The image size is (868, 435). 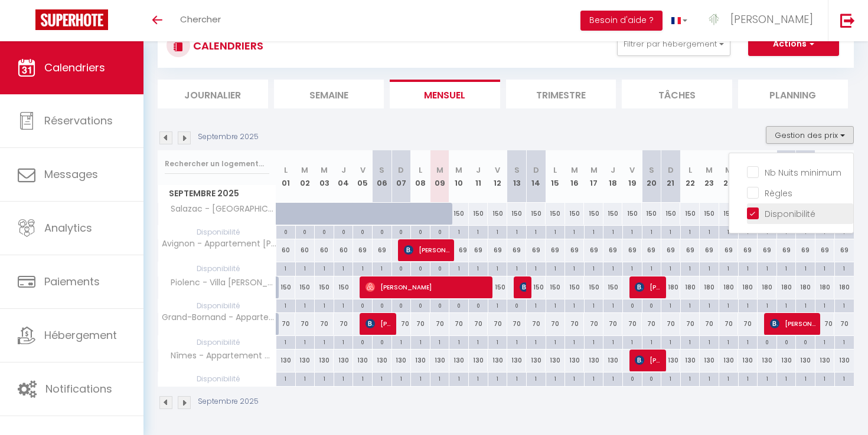 I want to click on span: Chercher, so click(x=200, y=19).